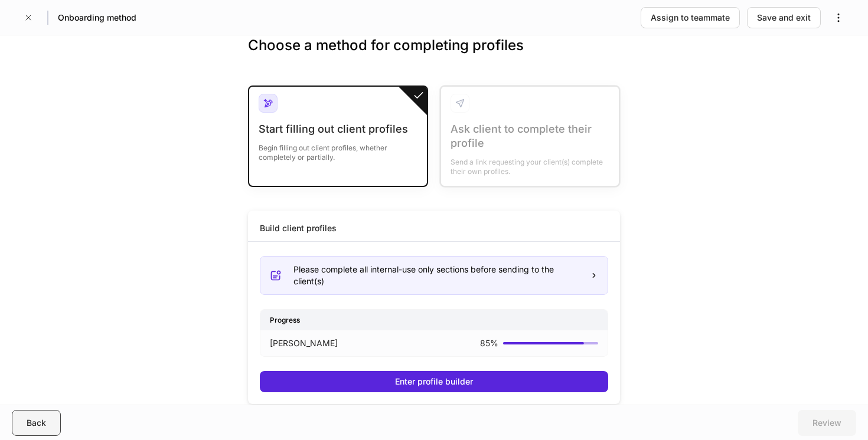 The width and height of the screenshot is (868, 440). Describe the element at coordinates (690, 17) in the screenshot. I see `button: Assign to teammate` at that location.